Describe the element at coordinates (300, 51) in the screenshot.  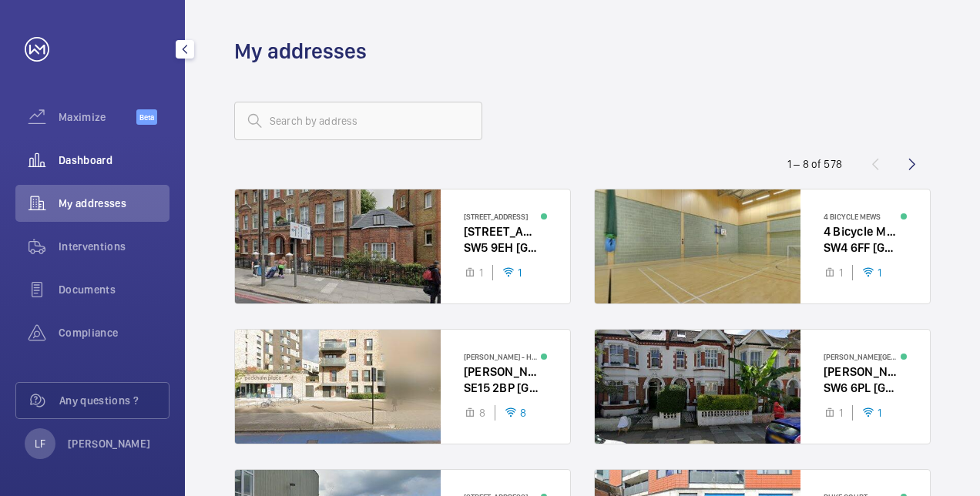
I see `h1: My addresses` at that location.